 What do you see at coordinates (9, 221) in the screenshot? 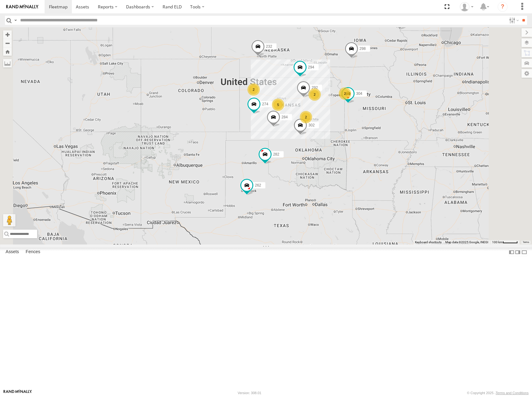
I see `button: Drag Pegman onto the map to open Street View` at bounding box center [9, 221].